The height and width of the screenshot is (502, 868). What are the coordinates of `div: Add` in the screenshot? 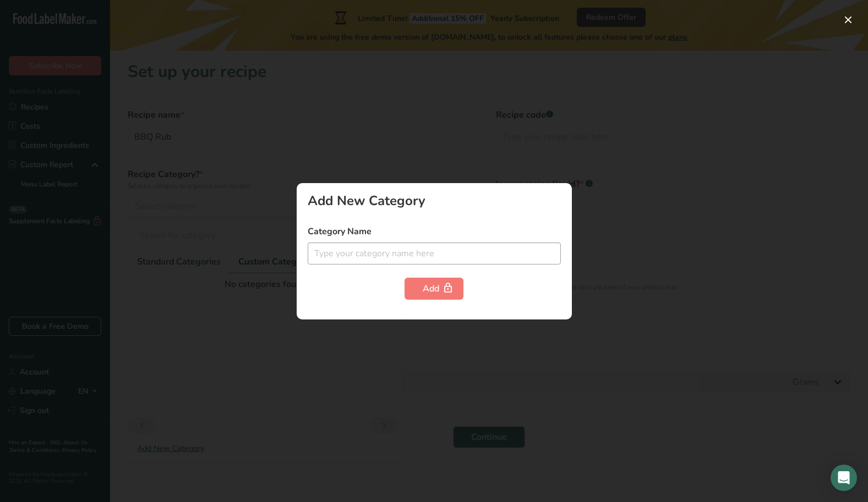 It's located at (434, 289).